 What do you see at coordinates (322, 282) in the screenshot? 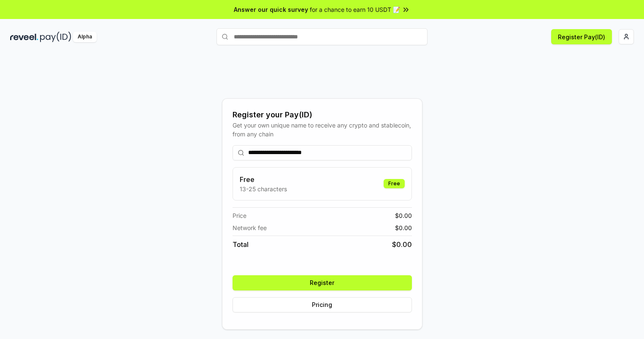
I see `button: Register` at bounding box center [322, 282].